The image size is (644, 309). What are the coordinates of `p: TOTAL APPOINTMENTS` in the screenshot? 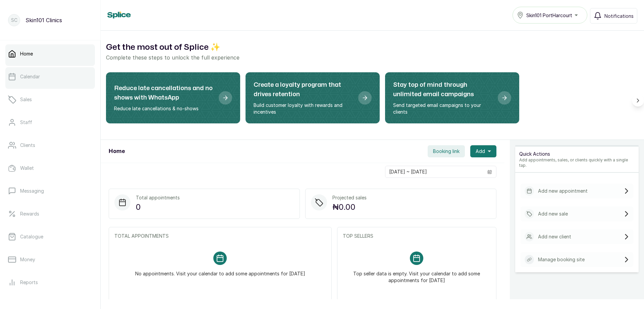 It's located at (220, 236).